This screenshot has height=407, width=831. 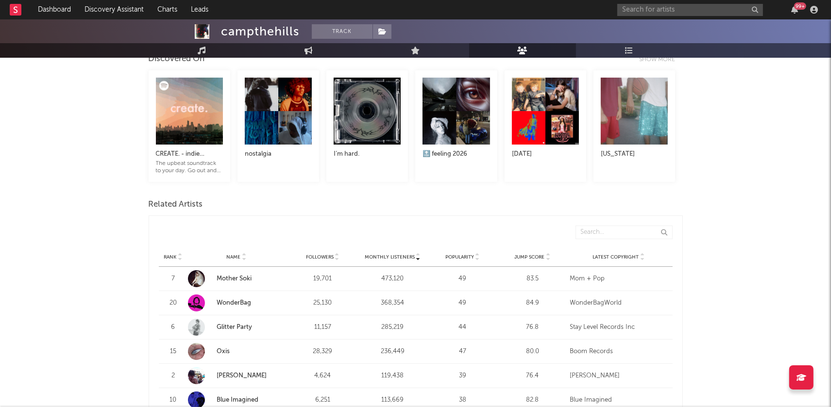 I want to click on div: 38, so click(x=463, y=401).